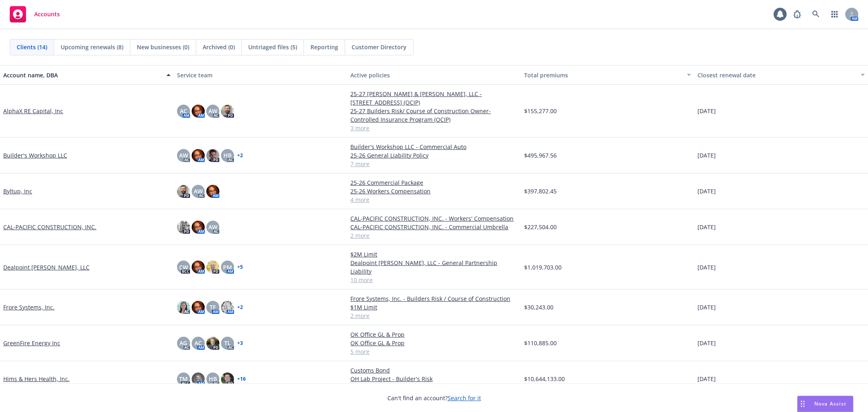  What do you see at coordinates (434, 75) in the screenshot?
I see `div: Active policies` at bounding box center [434, 75].